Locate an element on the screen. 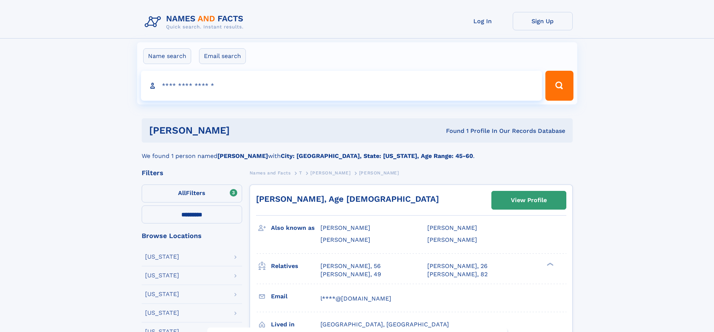 Image resolution: width=714 pixels, height=332 pixels. div: Filters is located at coordinates (192, 173).